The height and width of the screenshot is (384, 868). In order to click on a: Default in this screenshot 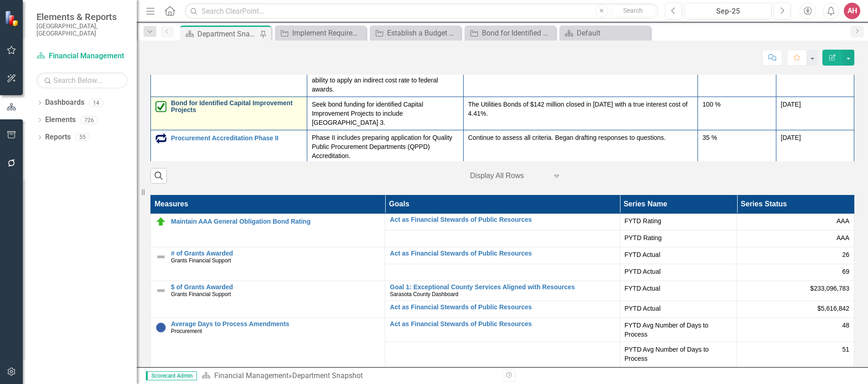, I will do `click(605, 33)`.